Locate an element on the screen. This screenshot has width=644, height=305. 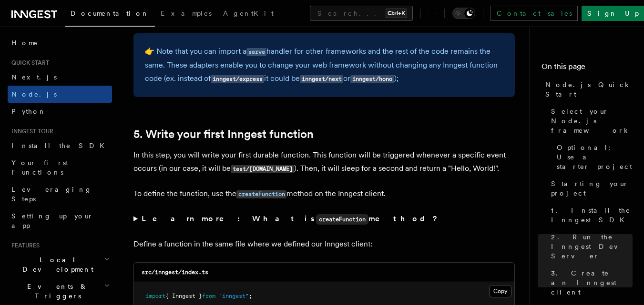
span: "inngest" is located at coordinates (233, 296).